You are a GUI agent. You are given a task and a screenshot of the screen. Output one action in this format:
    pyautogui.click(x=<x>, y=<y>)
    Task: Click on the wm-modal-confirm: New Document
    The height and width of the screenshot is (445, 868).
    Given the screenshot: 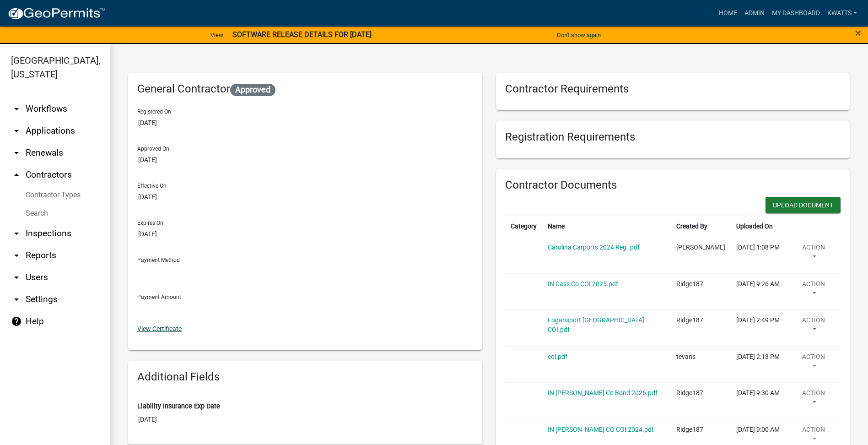 What is the action you would take?
    pyautogui.click(x=803, y=206)
    